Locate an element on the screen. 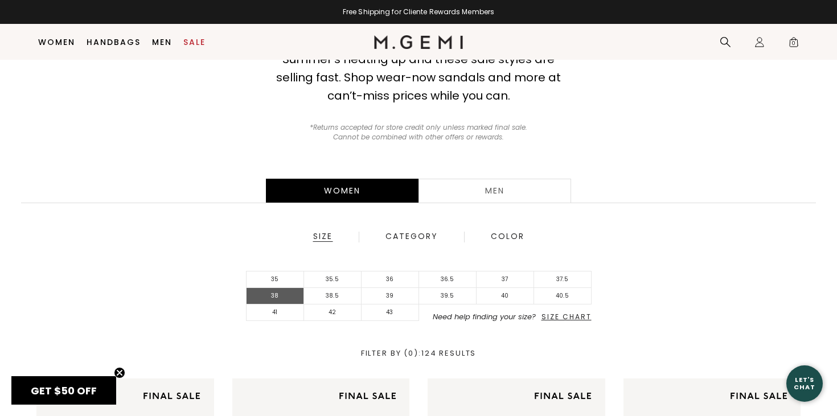 Image resolution: width=837 pixels, height=416 pixels. li: 39 is located at coordinates (390, 296).